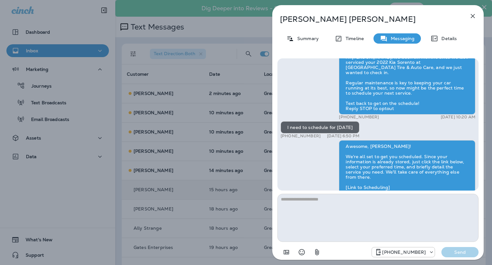 The image size is (492, 265). Describe the element at coordinates (287, 252) in the screenshot. I see `button: Add in a premade template` at that location.